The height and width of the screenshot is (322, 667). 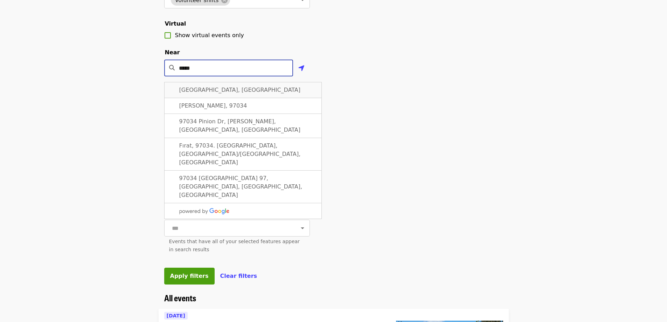 What do you see at coordinates (303, 228) in the screenshot?
I see `button: Open` at bounding box center [303, 228].